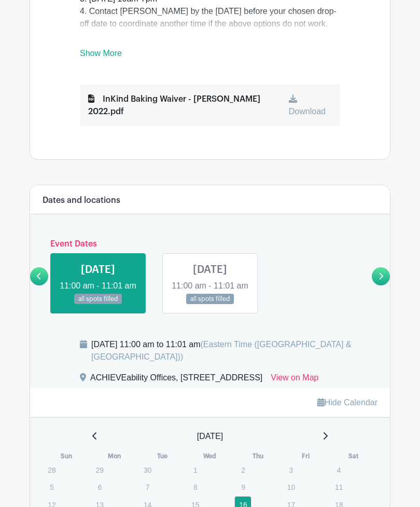 This screenshot has width=420, height=507. I want to click on p: 2, so click(243, 470).